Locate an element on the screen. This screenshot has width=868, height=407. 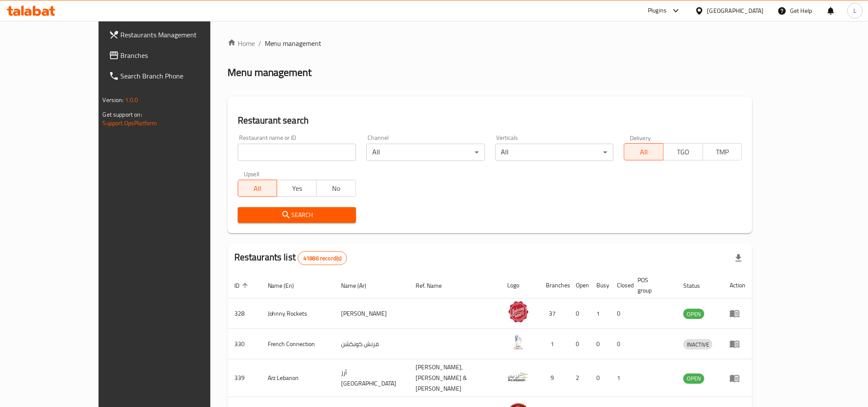
div: Plugins is located at coordinates (657, 11).